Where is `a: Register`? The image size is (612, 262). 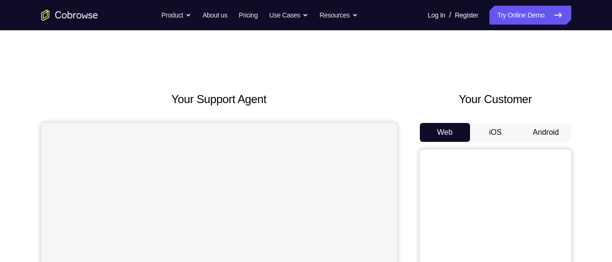 a: Register is located at coordinates (466, 15).